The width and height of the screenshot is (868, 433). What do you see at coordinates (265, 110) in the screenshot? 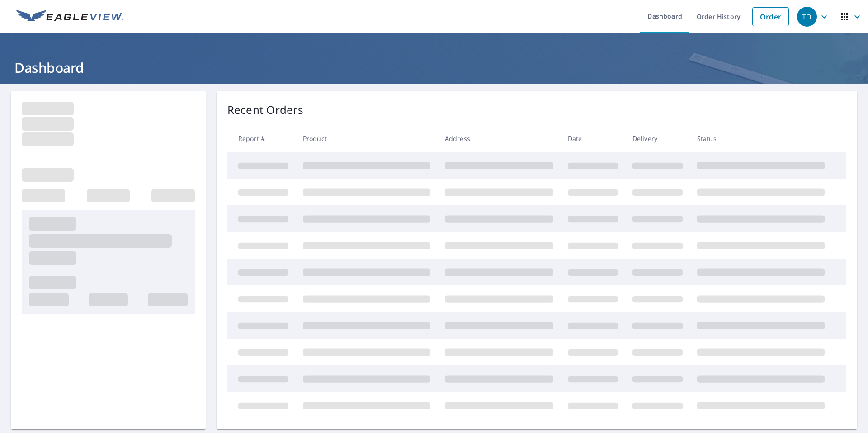
I see `p: Recent Orders` at bounding box center [265, 110].